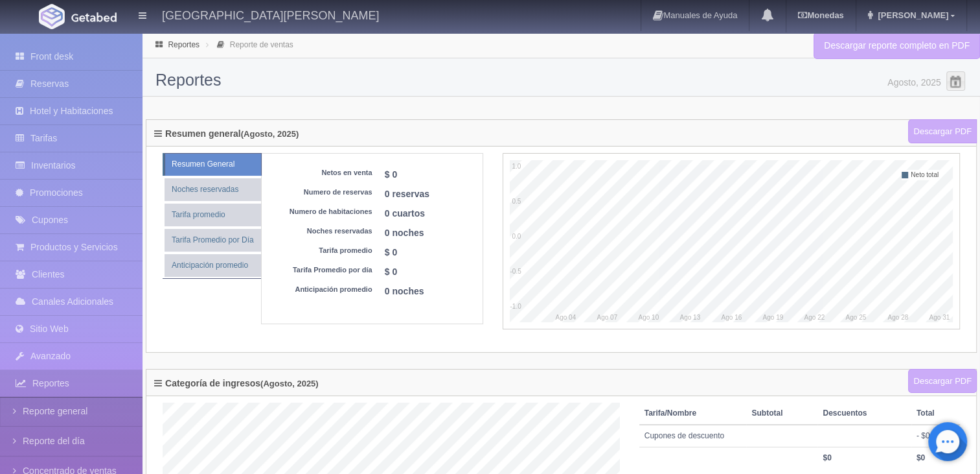  What do you see at coordinates (213, 240) in the screenshot?
I see `a: Tarifa Promedio por Día` at bounding box center [213, 240].